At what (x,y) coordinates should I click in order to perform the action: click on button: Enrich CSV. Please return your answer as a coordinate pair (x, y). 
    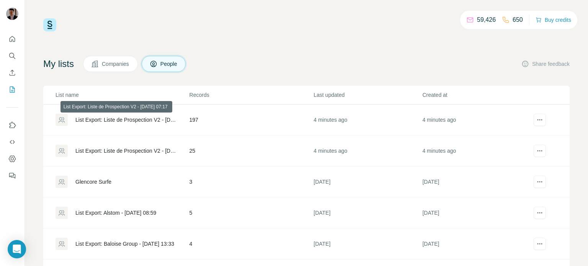
    Looking at the image, I should click on (12, 73).